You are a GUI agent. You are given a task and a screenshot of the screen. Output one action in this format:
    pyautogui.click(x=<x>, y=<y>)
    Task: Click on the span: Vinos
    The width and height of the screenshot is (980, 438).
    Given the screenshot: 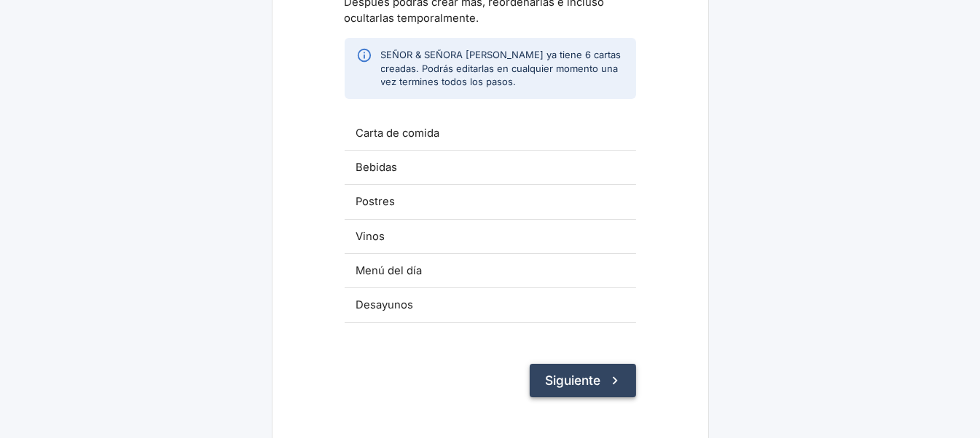 What is the action you would take?
    pyautogui.click(x=490, y=237)
    